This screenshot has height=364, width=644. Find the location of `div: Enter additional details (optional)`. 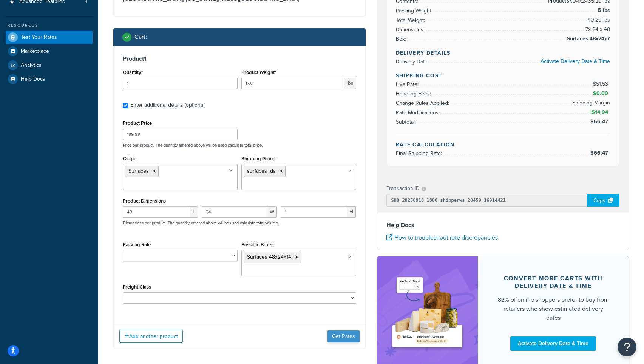

div: Enter additional details (optional) is located at coordinates (167, 105).